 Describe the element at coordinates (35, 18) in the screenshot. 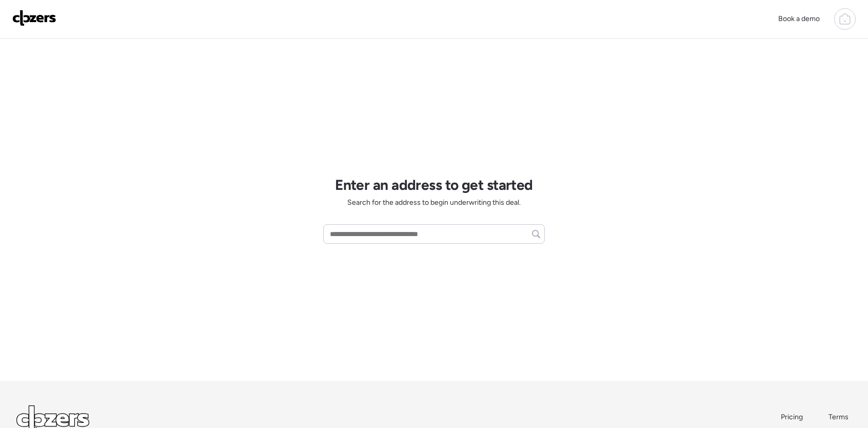

I see `img: Logo` at that location.